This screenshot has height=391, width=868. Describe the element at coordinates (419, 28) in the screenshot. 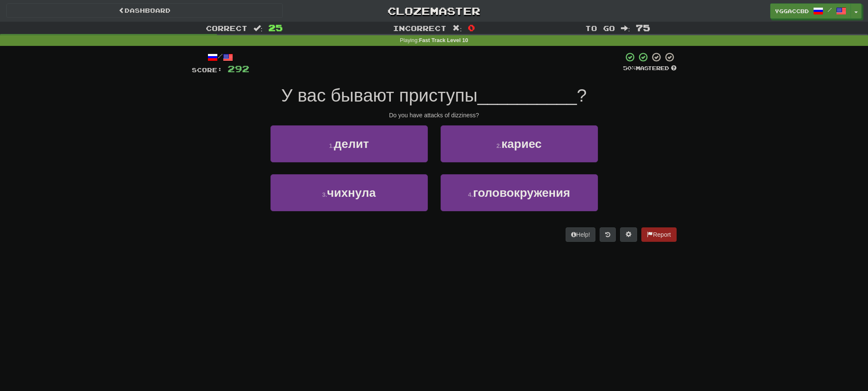

I see `span: Incorrect` at that location.